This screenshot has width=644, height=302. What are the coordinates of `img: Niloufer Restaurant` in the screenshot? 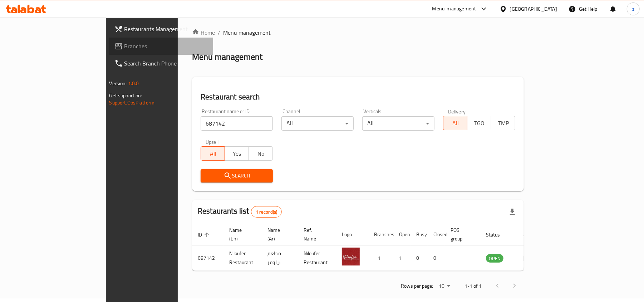 It's located at (351, 257).